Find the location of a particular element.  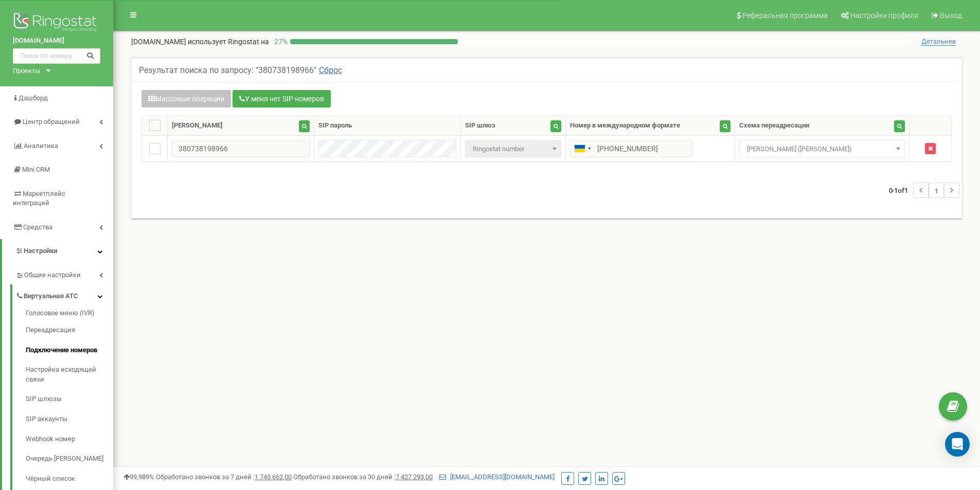

span: Детальнее is located at coordinates (938, 42).